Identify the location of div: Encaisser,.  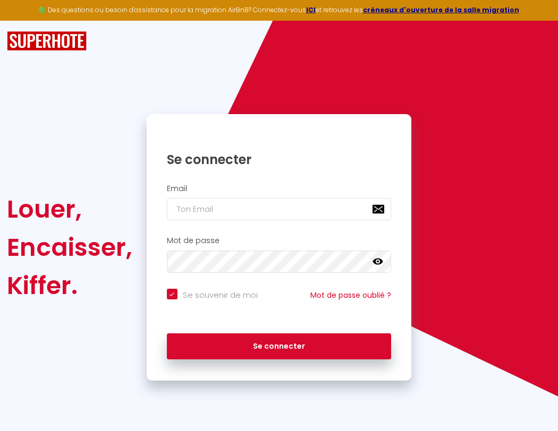
(70, 248).